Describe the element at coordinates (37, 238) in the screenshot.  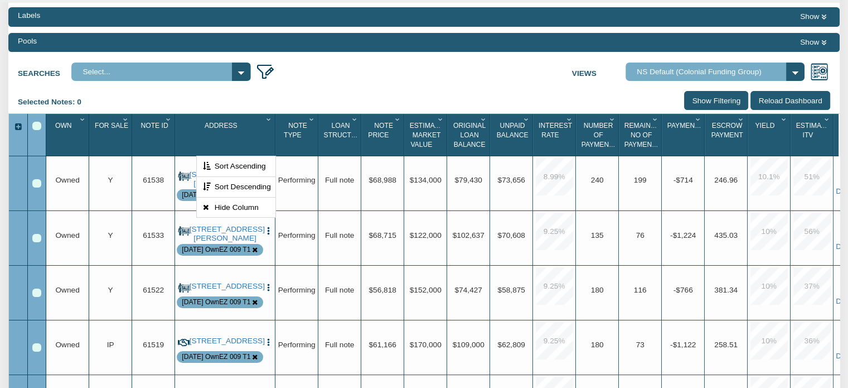
I see `div: Row 2, Row Selection Checkbox` at that location.